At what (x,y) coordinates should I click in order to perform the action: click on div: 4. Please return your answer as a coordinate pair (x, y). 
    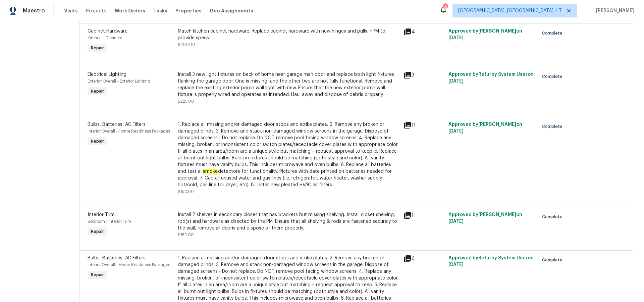
    Looking at the image, I should click on (424, 32).